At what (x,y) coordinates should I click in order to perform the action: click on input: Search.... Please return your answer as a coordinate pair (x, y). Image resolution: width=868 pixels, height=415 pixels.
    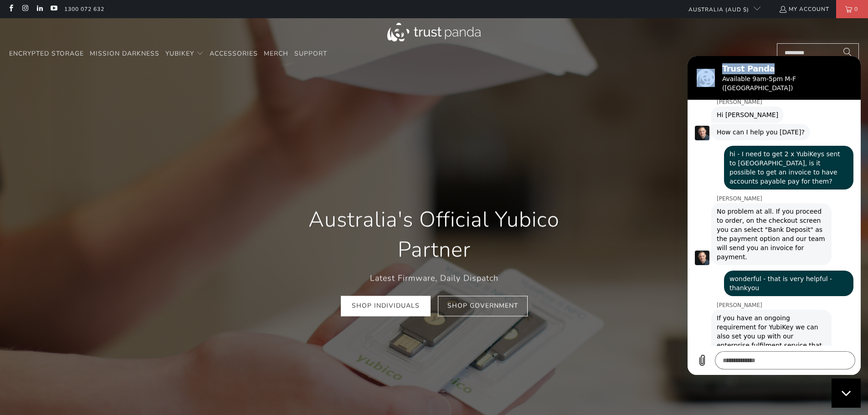
    Looking at the image, I should click on (817, 53).